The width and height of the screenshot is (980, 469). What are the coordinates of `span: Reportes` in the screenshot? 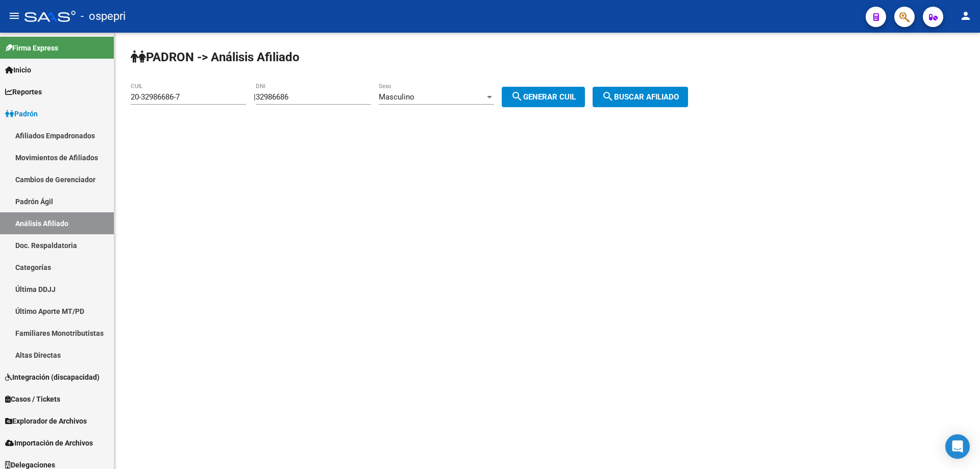 It's located at (23, 92).